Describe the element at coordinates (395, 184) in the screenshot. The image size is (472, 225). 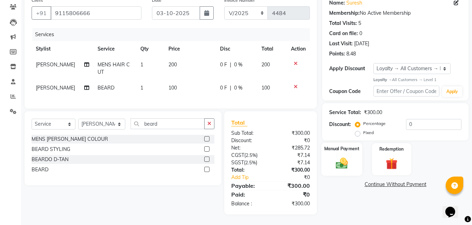
I see `a: Continue Without Payment` at that location.